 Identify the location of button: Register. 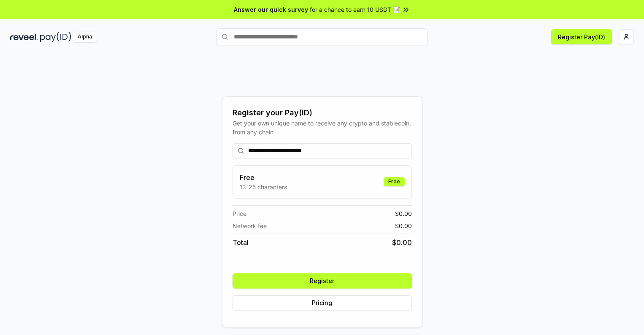
(322, 281).